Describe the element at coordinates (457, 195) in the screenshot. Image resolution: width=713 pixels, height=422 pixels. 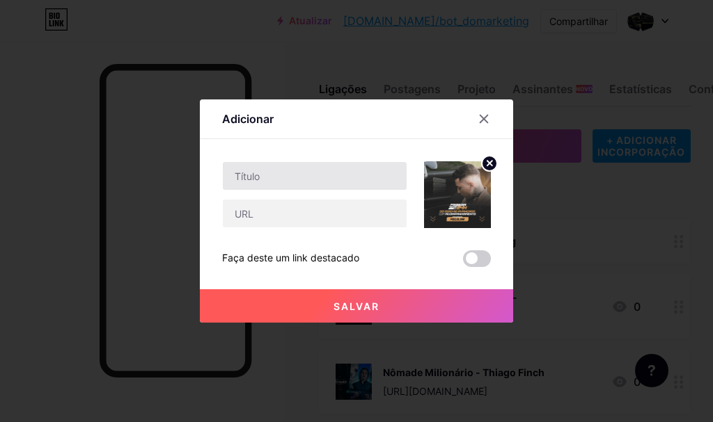
I see `img: link_miniatura` at that location.